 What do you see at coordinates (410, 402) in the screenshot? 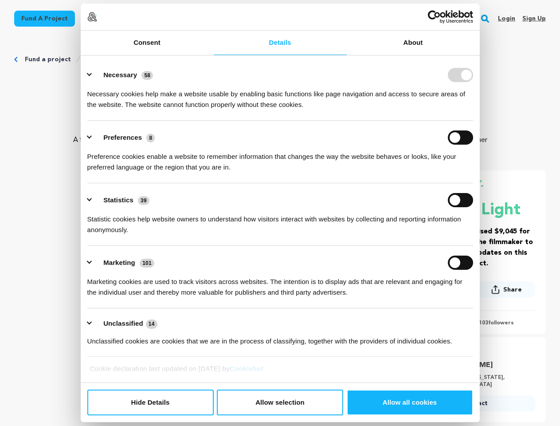
I see `button: Allow all cookies` at bounding box center [410, 402].